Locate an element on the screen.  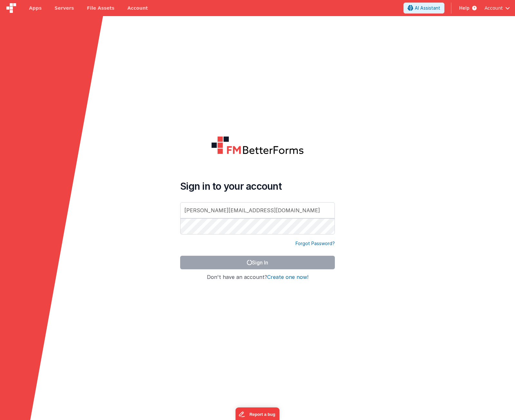
button: Account is located at coordinates (497, 8).